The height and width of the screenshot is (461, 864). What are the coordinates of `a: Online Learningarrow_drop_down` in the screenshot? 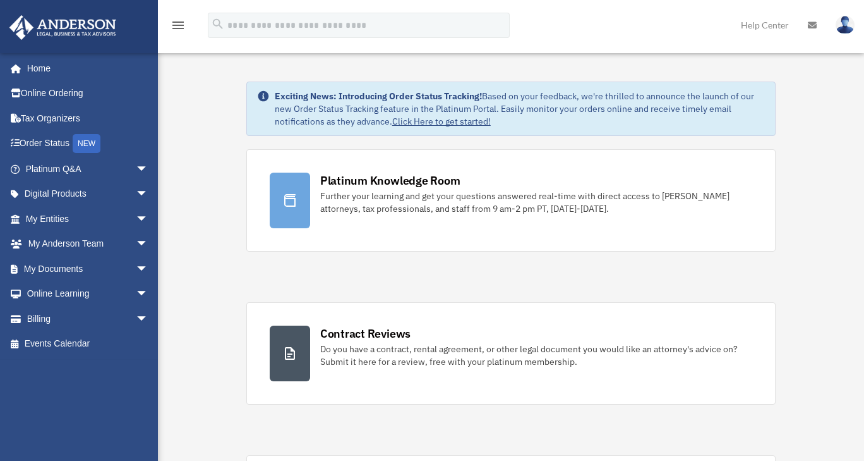 It's located at (88, 294).